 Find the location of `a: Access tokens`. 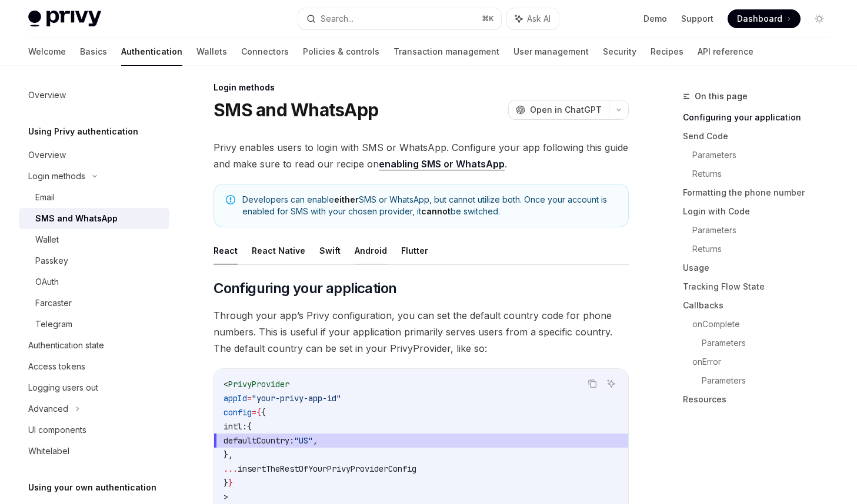

a: Access tokens is located at coordinates (94, 367).